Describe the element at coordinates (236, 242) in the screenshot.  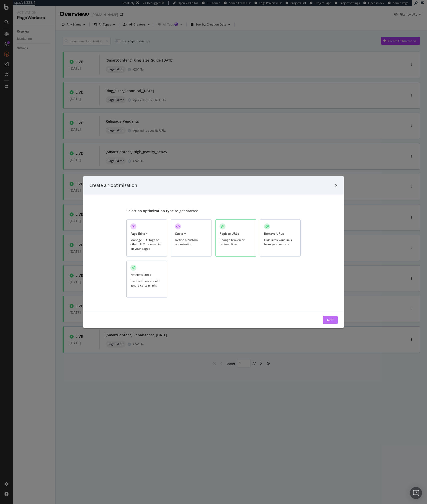
I see `div: Change broken or redirect links` at that location.